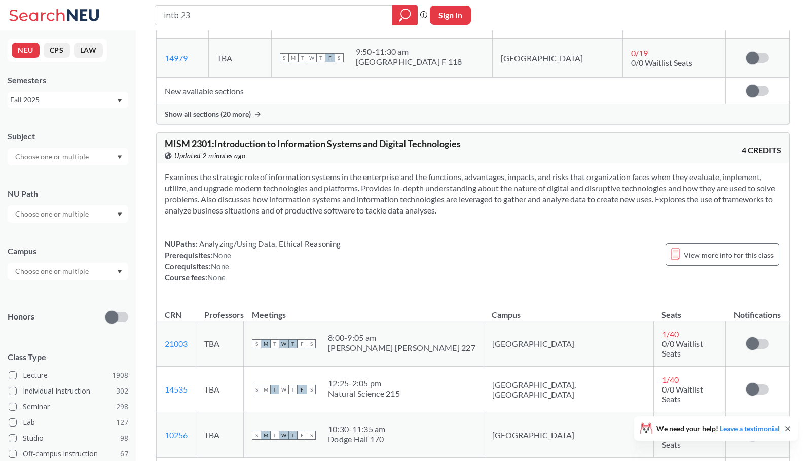  What do you see at coordinates (68, 375) in the screenshot?
I see `label: Lecture` at bounding box center [68, 375].